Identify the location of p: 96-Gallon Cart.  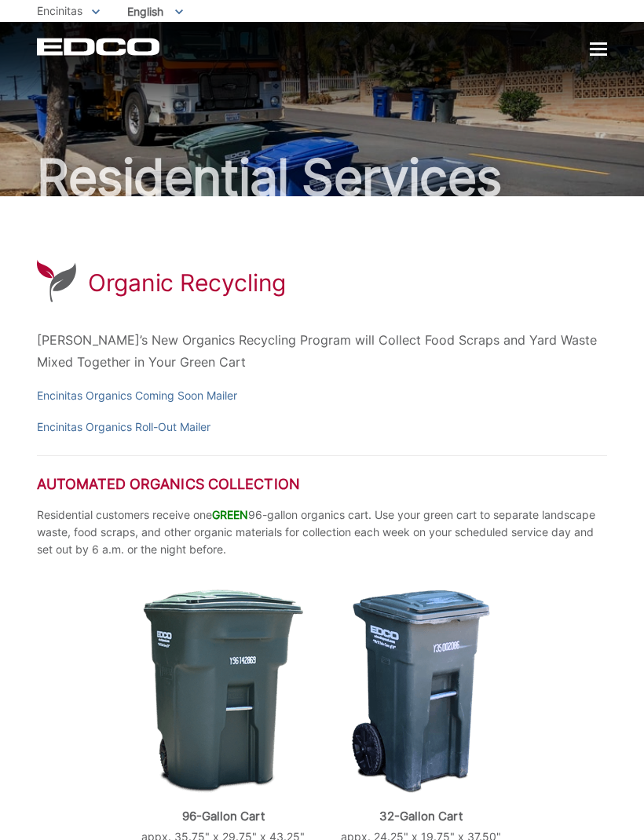
(223, 816).